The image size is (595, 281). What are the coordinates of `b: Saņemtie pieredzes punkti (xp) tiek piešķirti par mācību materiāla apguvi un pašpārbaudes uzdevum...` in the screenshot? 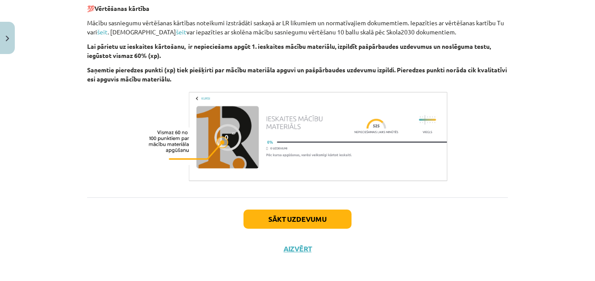 It's located at (297, 74).